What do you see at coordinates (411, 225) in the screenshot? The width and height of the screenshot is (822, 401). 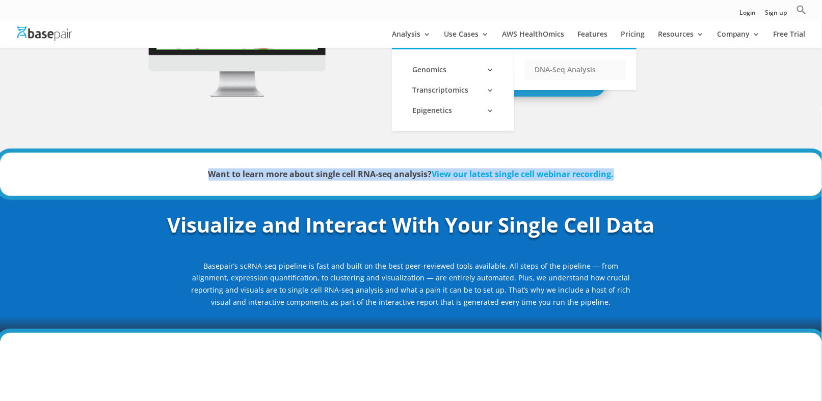 I see `strong: Visualize and Interact With Your Single Cell Data` at bounding box center [411, 225].